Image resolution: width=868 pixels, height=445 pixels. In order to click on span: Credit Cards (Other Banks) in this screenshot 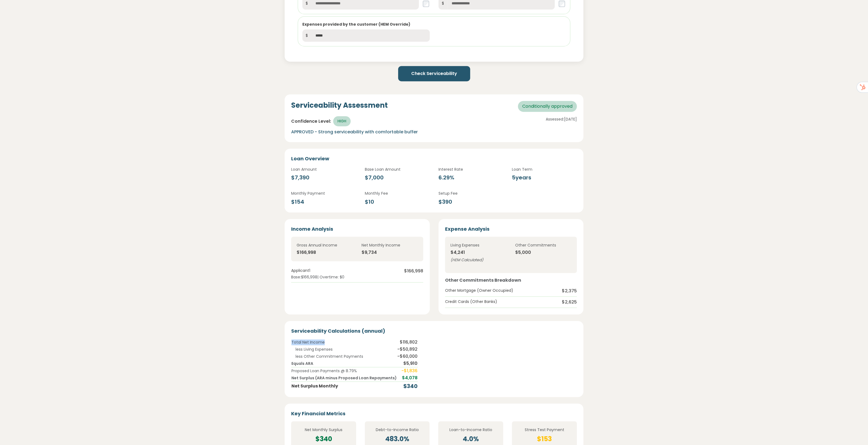, I will do `click(471, 302)`.